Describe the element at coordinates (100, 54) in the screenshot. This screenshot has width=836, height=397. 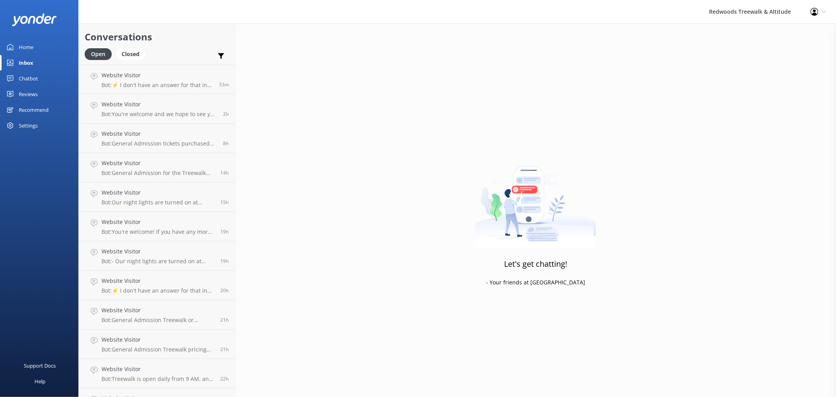
I see `a: Open` at that location.